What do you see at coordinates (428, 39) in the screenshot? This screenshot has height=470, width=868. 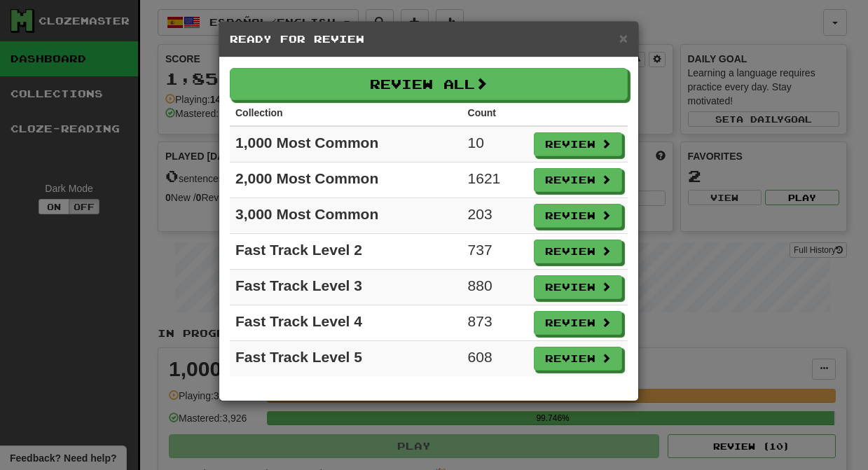 I see `h5: Ready for Review` at bounding box center [428, 39].